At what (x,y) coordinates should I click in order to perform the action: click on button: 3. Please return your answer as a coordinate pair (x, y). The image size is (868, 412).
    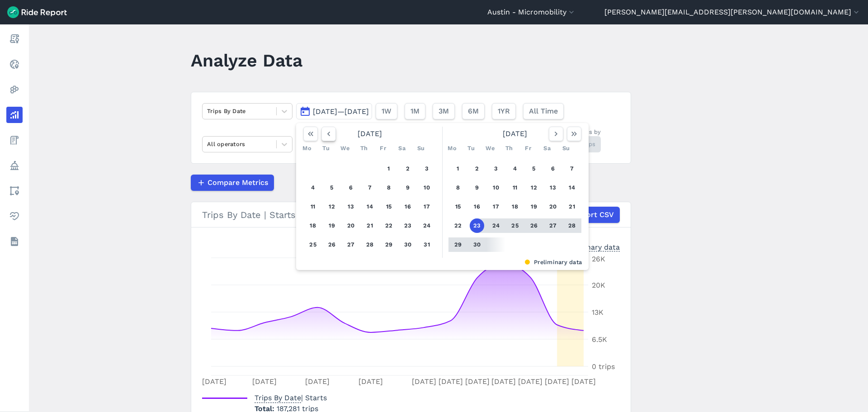
    Looking at the image, I should click on (496, 168).